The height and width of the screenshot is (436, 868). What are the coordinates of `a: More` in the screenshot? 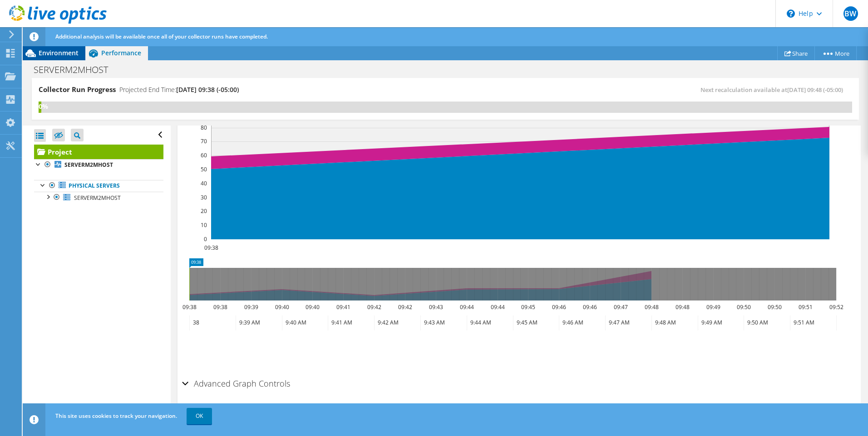 It's located at (835, 53).